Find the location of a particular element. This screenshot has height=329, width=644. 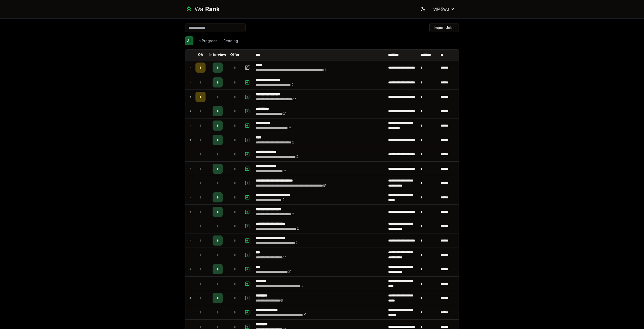

span: y845wu is located at coordinates (441, 9).